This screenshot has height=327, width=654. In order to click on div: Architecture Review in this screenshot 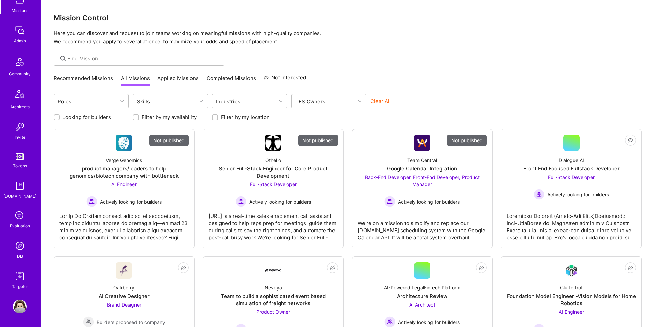, I will do `click(422, 296)`.